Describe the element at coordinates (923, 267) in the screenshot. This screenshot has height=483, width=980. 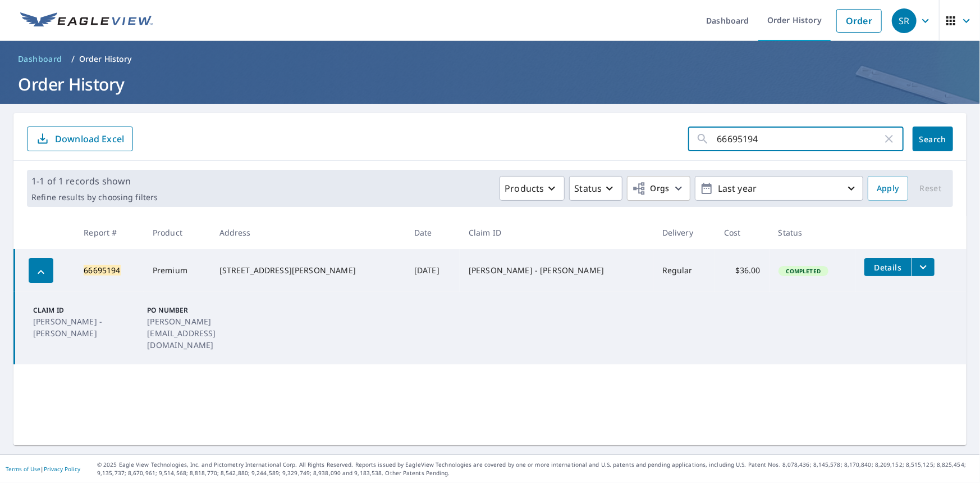
I see `button: filesDropdownBtn-66695194` at that location.